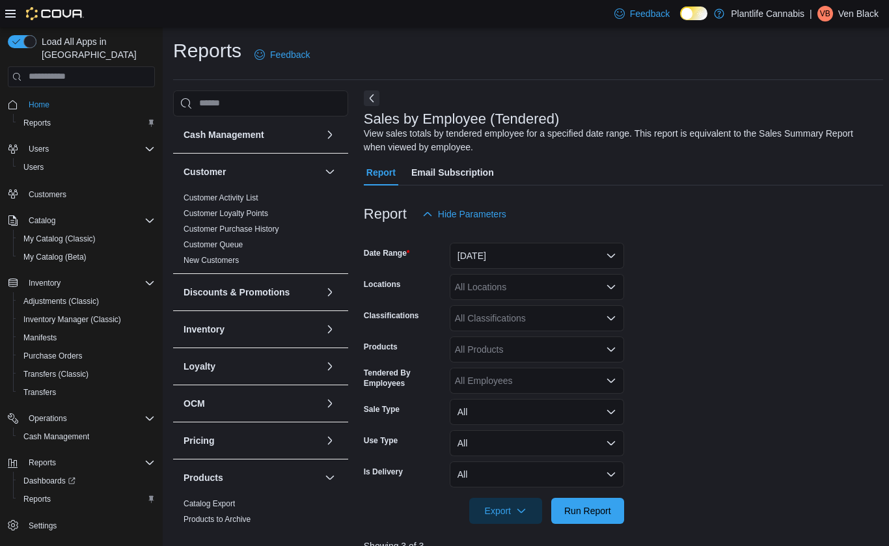 Image resolution: width=889 pixels, height=546 pixels. I want to click on h3: Loyalty, so click(199, 366).